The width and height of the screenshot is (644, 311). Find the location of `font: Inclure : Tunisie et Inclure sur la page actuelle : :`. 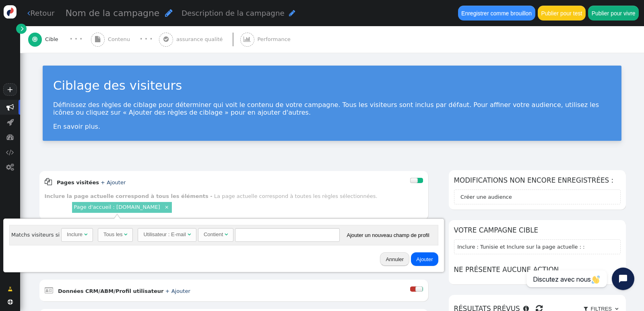

font: Inclure : Tunisie et Inclure sur la page actuelle : : is located at coordinates (521, 247).